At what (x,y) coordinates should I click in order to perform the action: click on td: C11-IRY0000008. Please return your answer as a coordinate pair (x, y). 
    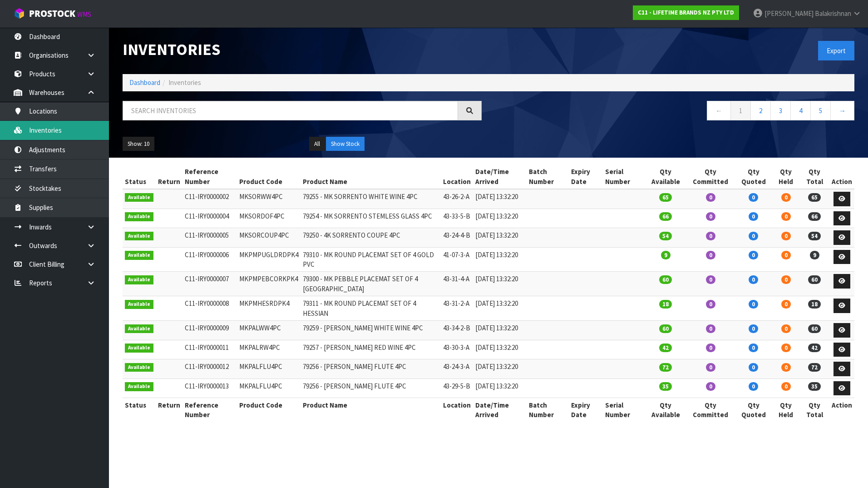
    Looking at the image, I should click on (210, 309).